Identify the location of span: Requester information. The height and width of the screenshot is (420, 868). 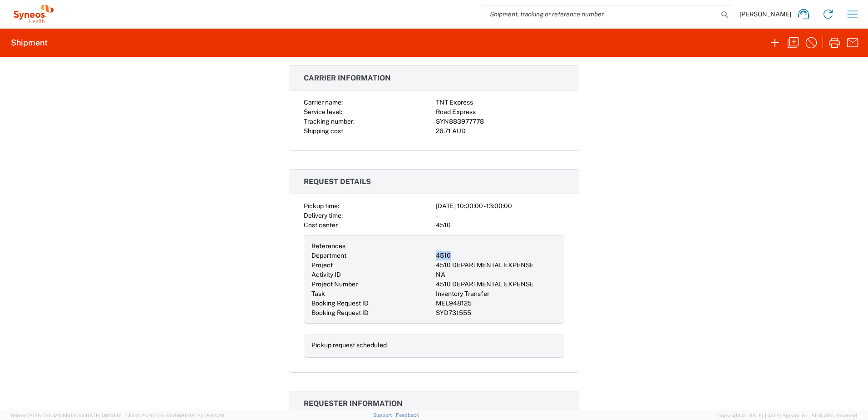
(353, 403).